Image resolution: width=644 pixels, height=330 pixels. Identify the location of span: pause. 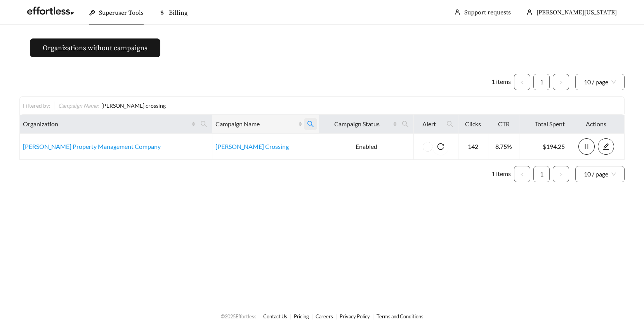
(587, 147).